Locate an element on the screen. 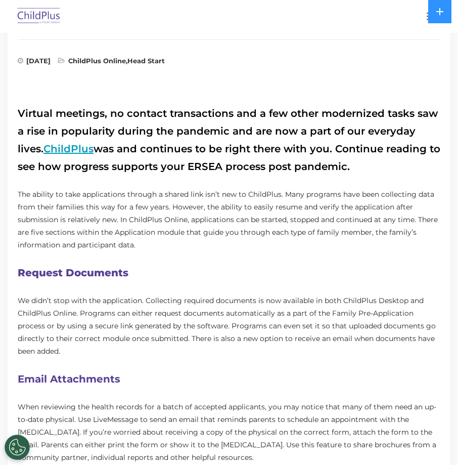 The height and width of the screenshot is (465, 458). button: Cookies Settings is located at coordinates (17, 447).